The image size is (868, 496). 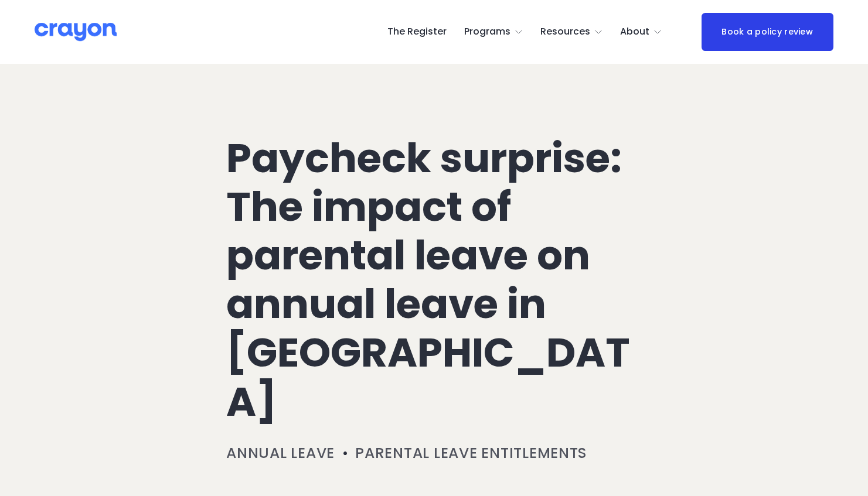 I want to click on span: Resources, so click(x=565, y=32).